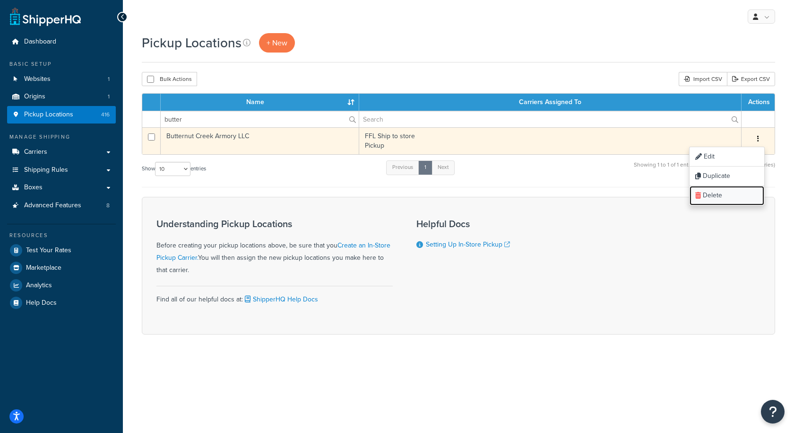 The width and height of the screenshot is (794, 433). What do you see at coordinates (275, 296) in the screenshot?
I see `div: Find all of our helpful docs at:` at bounding box center [275, 296].